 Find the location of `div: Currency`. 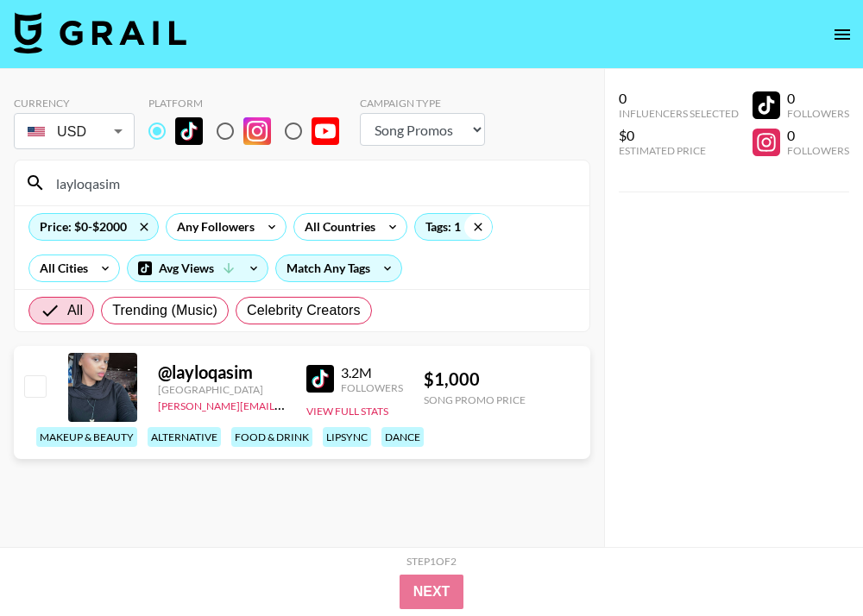

div: Currency is located at coordinates (74, 103).